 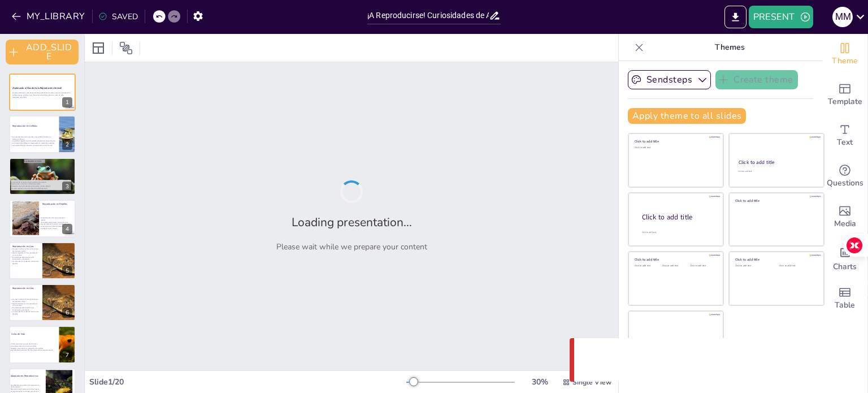 What do you see at coordinates (757, 80) in the screenshot?
I see `button: Create theme` at bounding box center [757, 80].